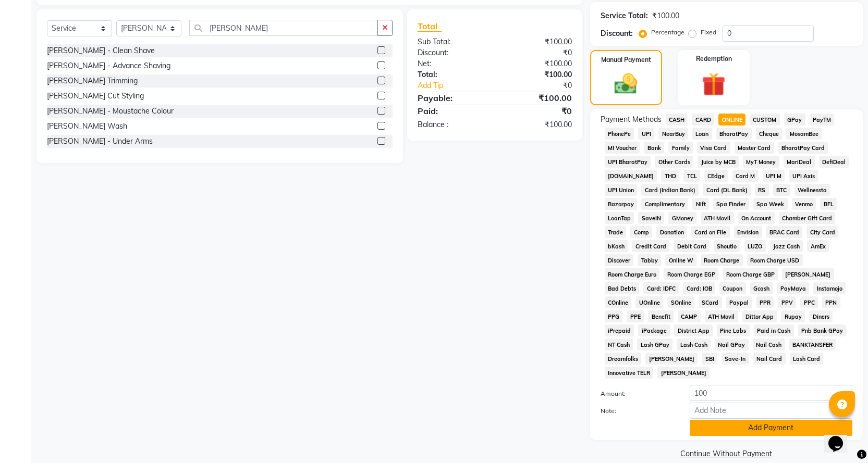 Image resolution: width=868 pixels, height=463 pixels. What do you see at coordinates (765, 119) in the screenshot?
I see `span: CUSTOM` at bounding box center [765, 119].